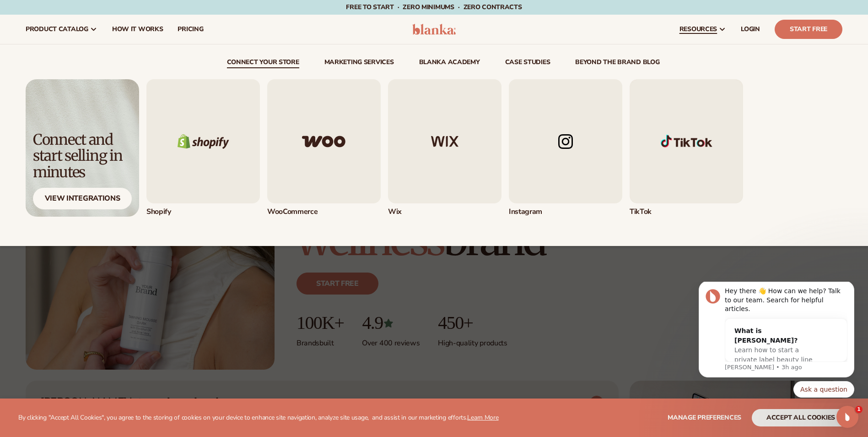 This screenshot has height=437, width=868. I want to click on a: How It Works, so click(138, 30).